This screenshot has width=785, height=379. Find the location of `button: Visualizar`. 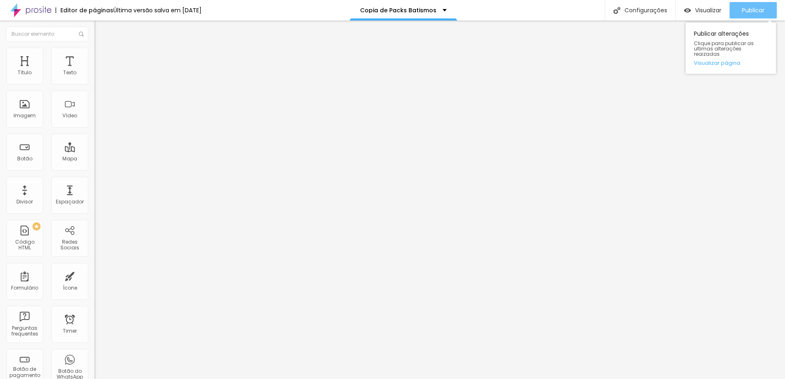

button: Visualizar is located at coordinates (702, 10).